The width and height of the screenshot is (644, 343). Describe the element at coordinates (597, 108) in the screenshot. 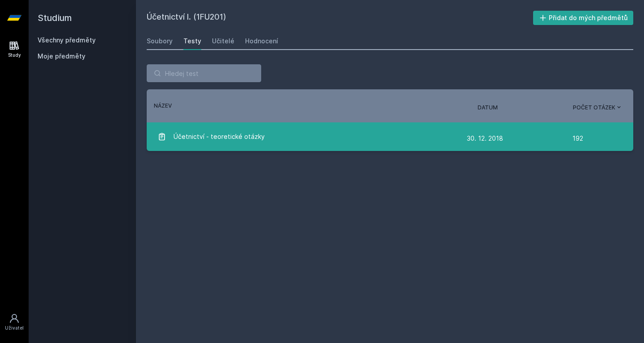

I see `button: Počet otázek` at that location.